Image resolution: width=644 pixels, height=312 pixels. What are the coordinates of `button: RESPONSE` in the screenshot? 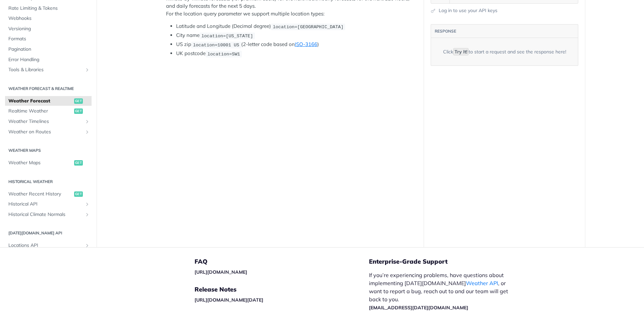 It's located at (446, 31).